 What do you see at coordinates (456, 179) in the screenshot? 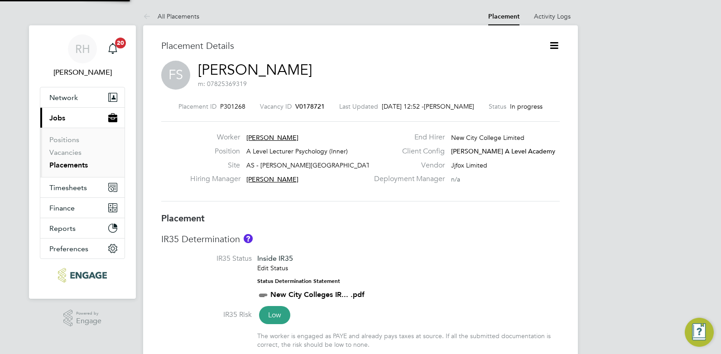
I see `span: n/a` at bounding box center [456, 179].